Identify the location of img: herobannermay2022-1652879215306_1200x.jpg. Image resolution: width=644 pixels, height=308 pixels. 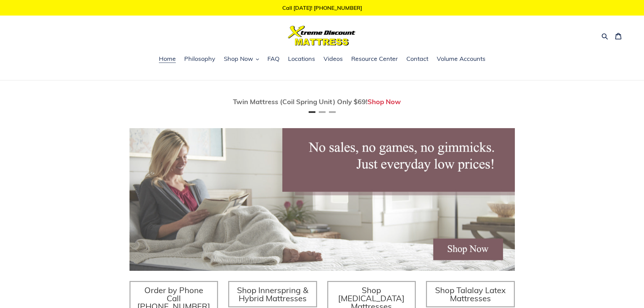
(322, 199).